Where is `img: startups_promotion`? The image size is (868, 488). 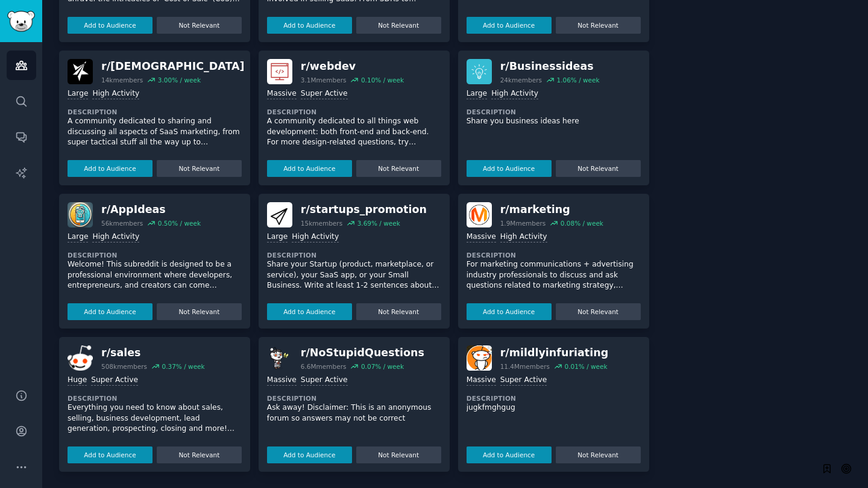 img: startups_promotion is located at coordinates (280, 215).